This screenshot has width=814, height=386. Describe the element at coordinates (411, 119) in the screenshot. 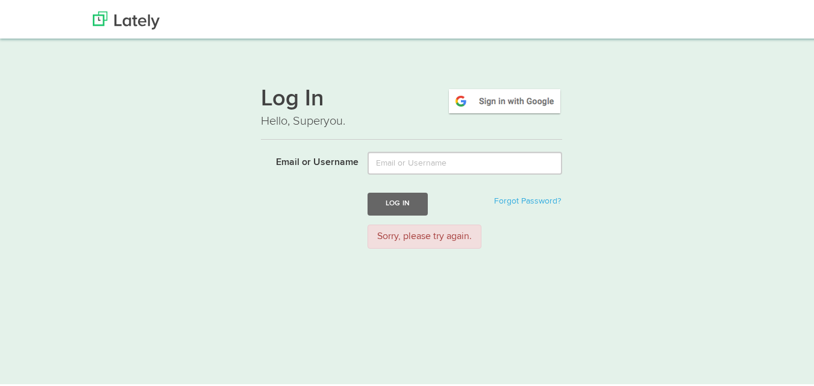

I see `p: Hello, Superyou.` at that location.